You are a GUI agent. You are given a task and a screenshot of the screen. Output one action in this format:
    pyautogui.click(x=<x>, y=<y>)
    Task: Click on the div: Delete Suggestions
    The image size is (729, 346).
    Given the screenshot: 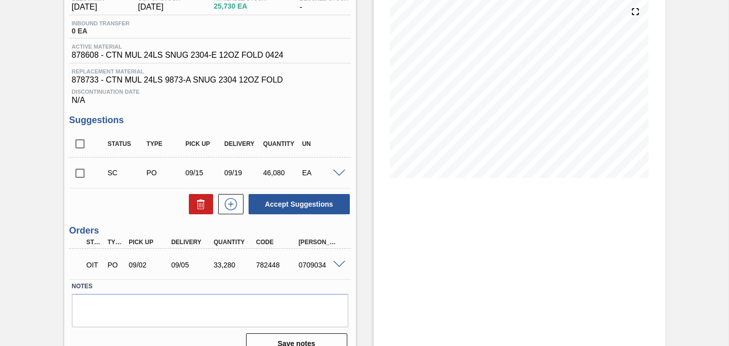 What is the action you would take?
    pyautogui.click(x=198, y=204)
    